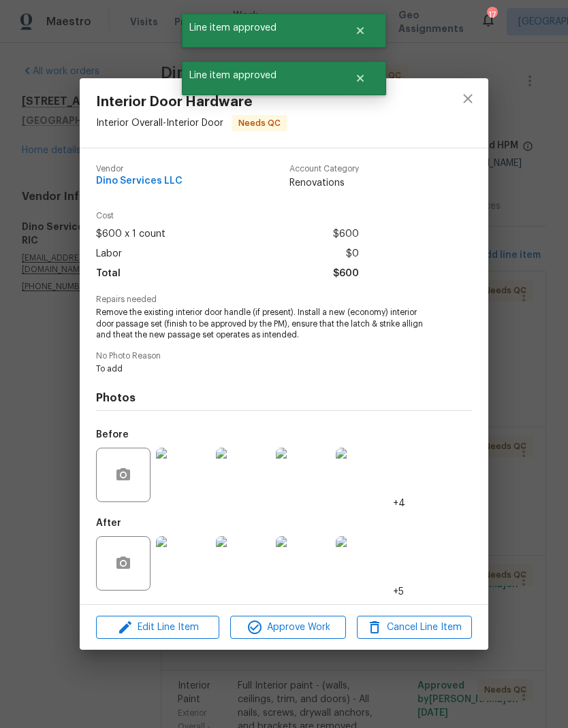  What do you see at coordinates (157, 627) in the screenshot?
I see `span: Edit Line Item` at bounding box center [157, 627].